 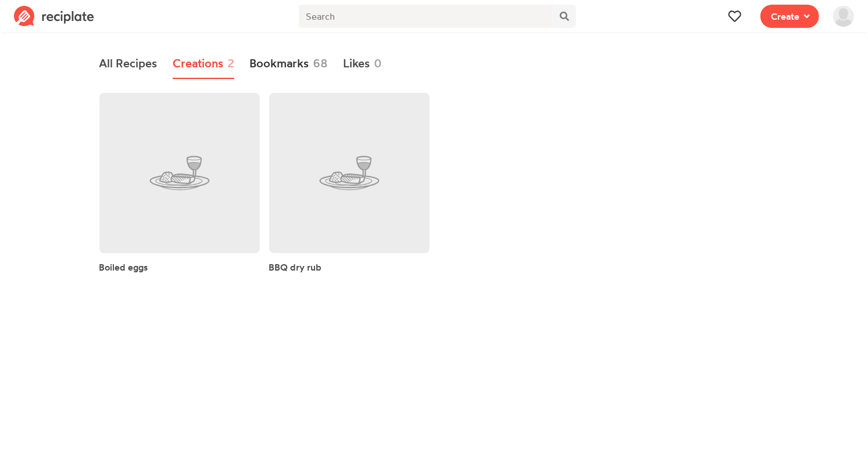 What do you see at coordinates (124, 267) in the screenshot?
I see `a: Boiled eggs` at bounding box center [124, 267].